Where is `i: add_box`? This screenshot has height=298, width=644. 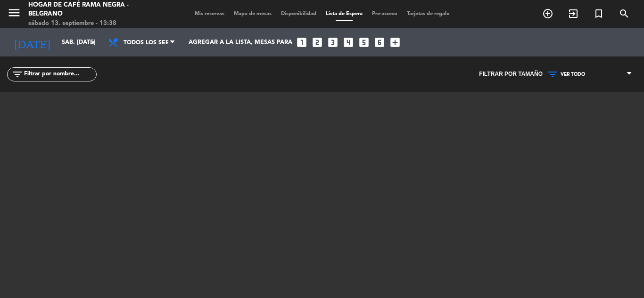 i: add_box is located at coordinates (395, 42).